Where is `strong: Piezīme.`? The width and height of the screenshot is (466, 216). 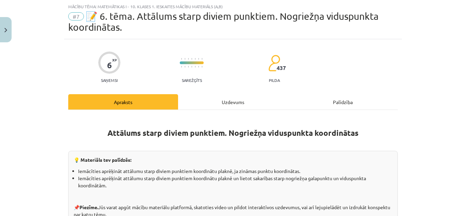 strong: Piezīme. is located at coordinates (89, 207).